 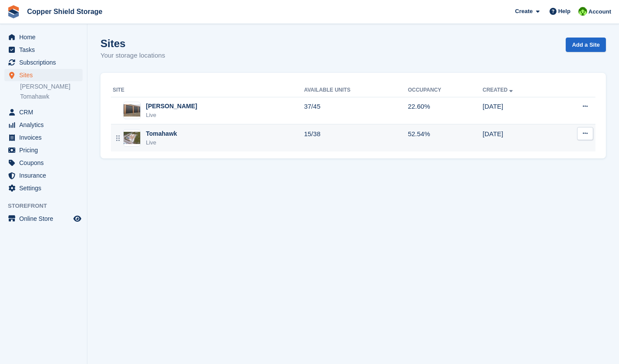 What do you see at coordinates (46, 113) in the screenshot?
I see `span: CRM` at bounding box center [46, 113].